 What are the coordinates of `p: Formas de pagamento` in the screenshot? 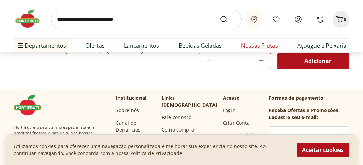 It's located at (309, 98).